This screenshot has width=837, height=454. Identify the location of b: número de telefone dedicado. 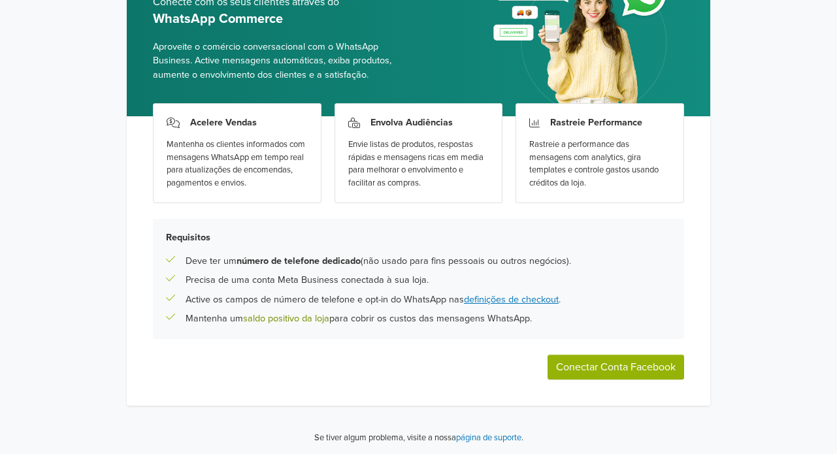
(299, 261).